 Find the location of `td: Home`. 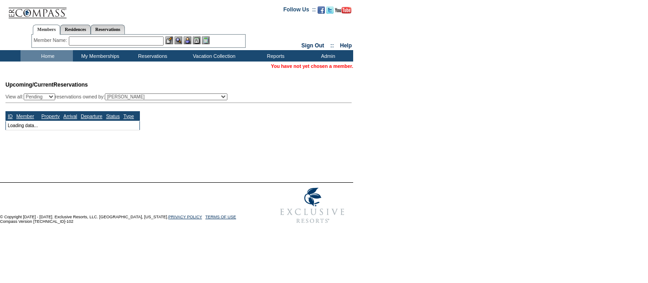

td: Home is located at coordinates (46, 56).